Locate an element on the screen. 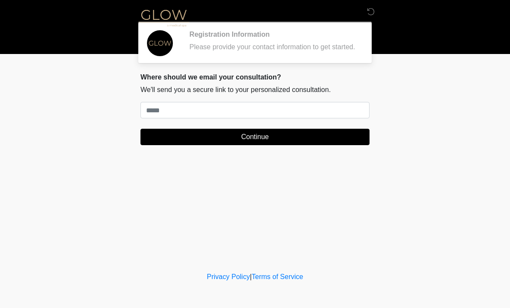  button: Continue is located at coordinates (255, 137).